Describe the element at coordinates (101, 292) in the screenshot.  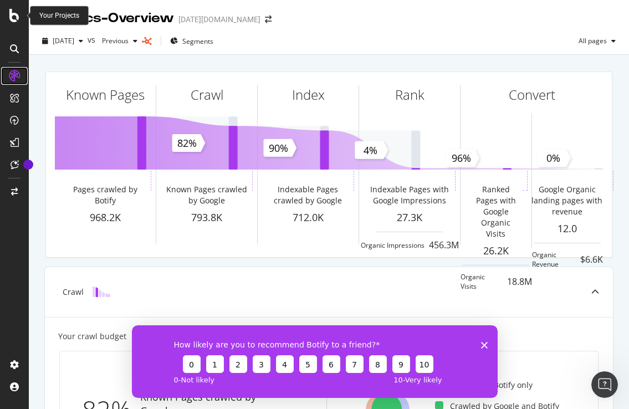
I see `img: block-icon` at that location.